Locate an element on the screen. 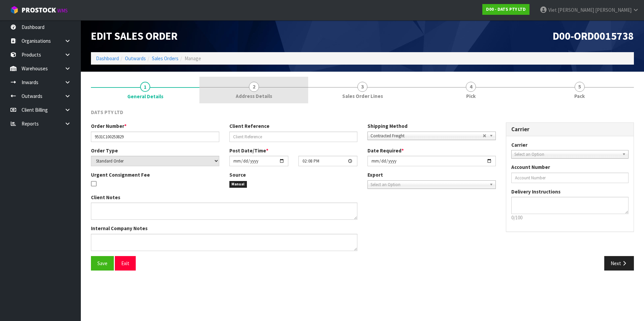 This screenshot has height=321, width=644. span: D00-ORD0015738 is located at coordinates (593, 36).